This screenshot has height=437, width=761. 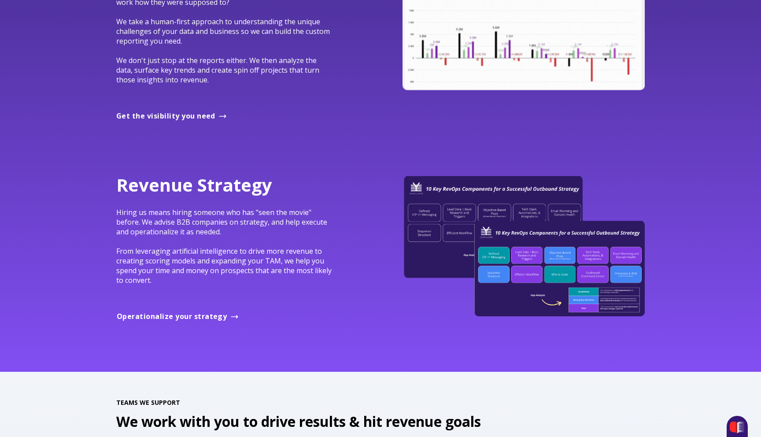 I want to click on span: TEAMS WE SUPPORT, so click(x=380, y=402).